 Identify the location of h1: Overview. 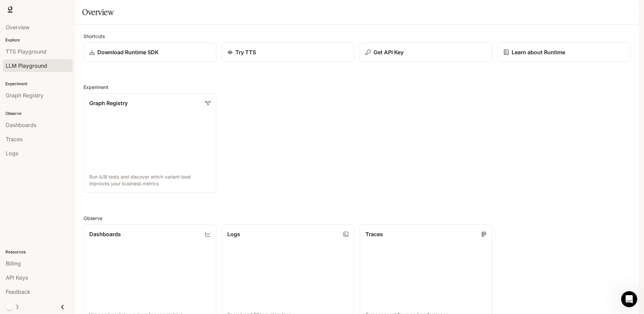
(98, 12).